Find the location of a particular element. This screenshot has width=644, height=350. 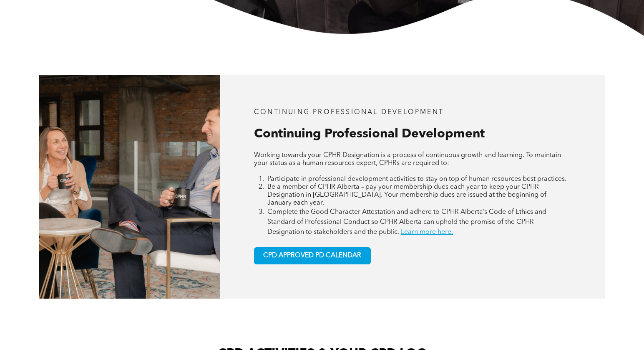

span: Participate in professional development activities to stay on top of human resources best practices. is located at coordinates (416, 179).